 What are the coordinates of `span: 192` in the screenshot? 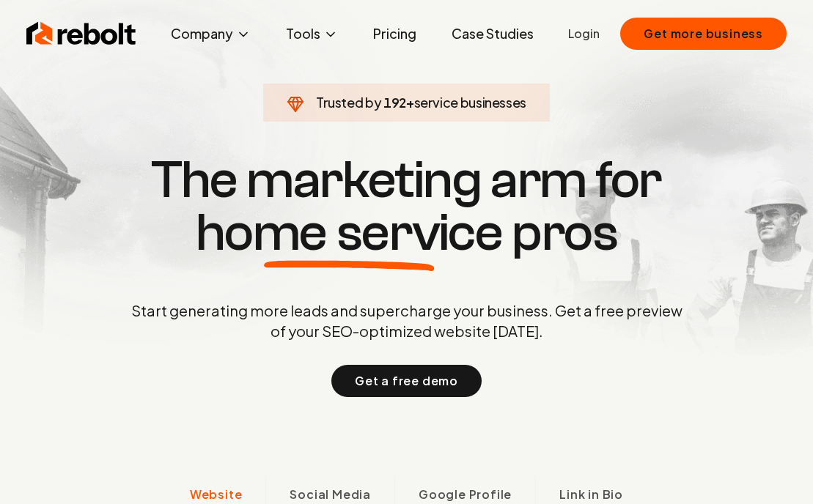 It's located at (394, 103).